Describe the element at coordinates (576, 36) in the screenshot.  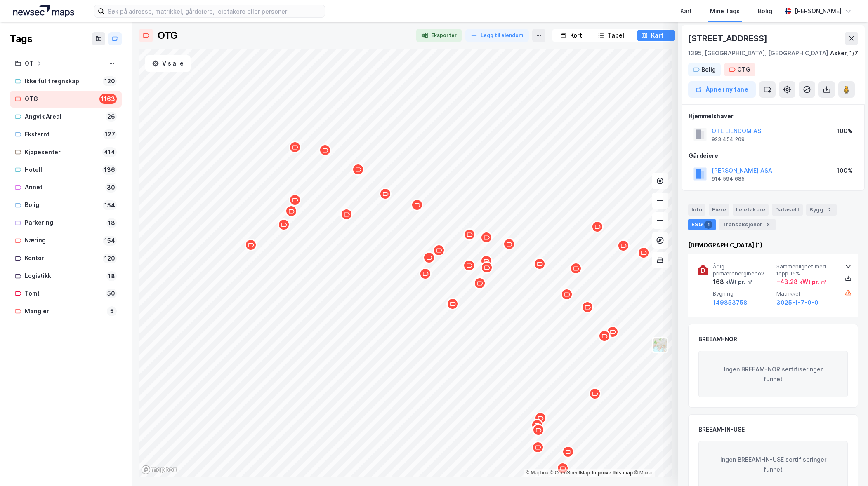
I see `div: Kort` at that location.